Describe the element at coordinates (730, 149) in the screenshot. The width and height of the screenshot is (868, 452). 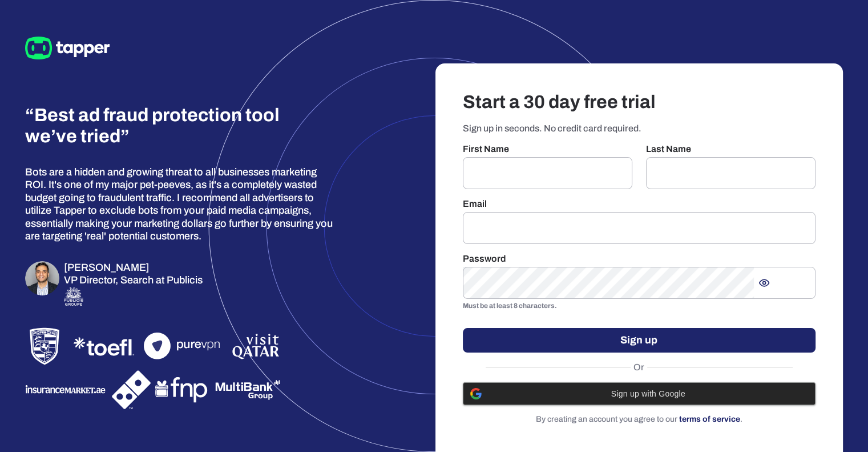
I see `p: Last Name` at that location.